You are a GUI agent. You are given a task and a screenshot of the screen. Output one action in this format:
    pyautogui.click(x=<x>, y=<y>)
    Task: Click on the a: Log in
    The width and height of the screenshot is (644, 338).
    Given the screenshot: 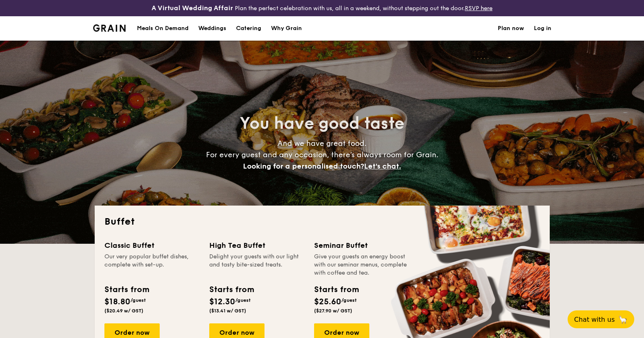 What is the action you would take?
    pyautogui.click(x=543, y=28)
    